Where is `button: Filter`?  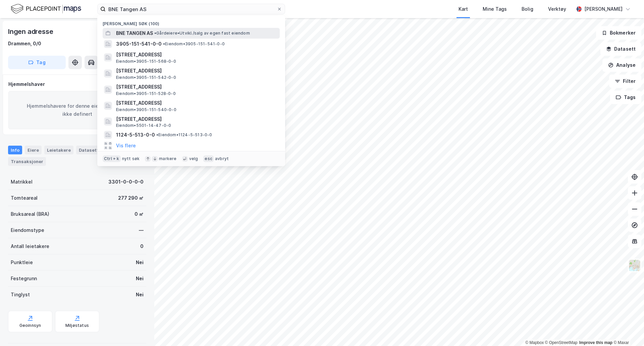
button: Filter is located at coordinates (625, 81).